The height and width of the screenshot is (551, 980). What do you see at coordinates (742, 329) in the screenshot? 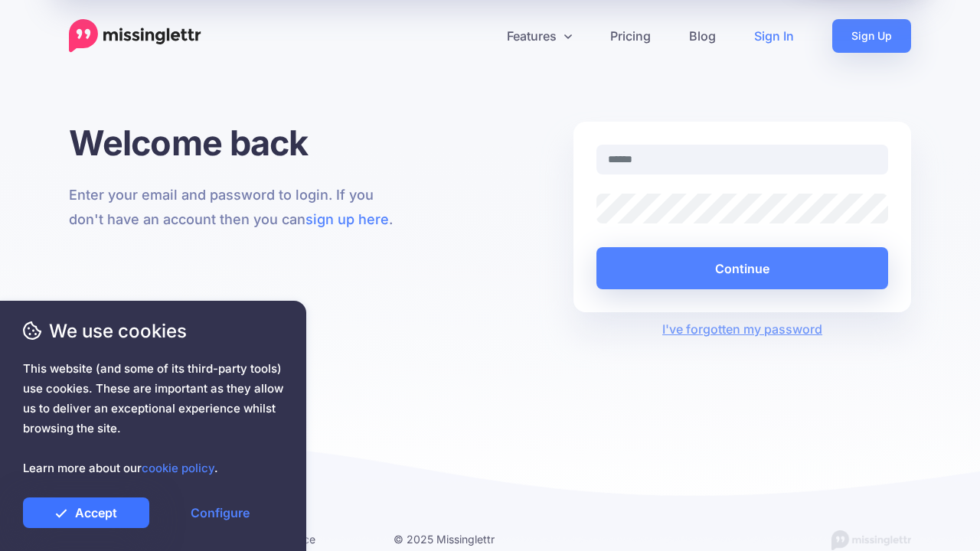
I see `a: I've forgotten my password` at bounding box center [742, 329].